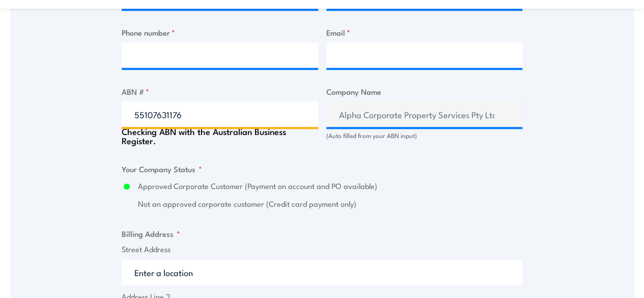 This screenshot has height=298, width=644. I want to click on label: Approved Corporate Customer (Payment on account and PO available), so click(330, 186).